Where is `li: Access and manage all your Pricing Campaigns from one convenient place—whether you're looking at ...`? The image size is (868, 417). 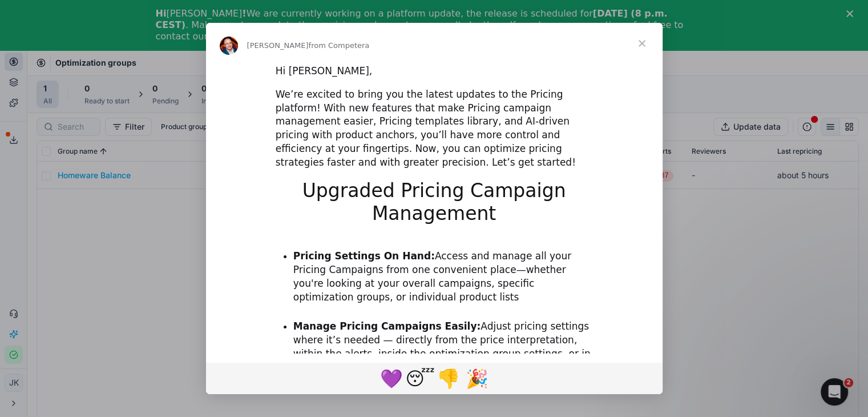
li: Access and manage all your Pricing Campaigns from one convenient place—whether you're looking at ... is located at coordinates (443, 277).